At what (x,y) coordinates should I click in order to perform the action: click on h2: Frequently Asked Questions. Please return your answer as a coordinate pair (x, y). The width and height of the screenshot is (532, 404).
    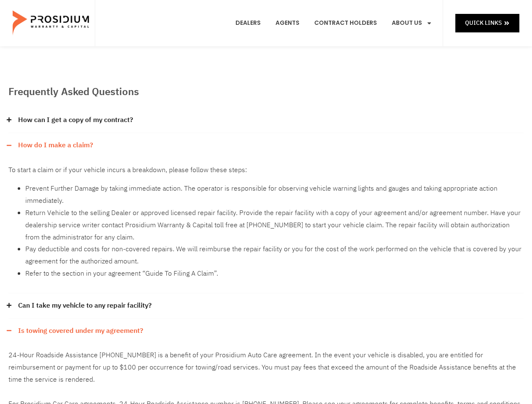
    Looking at the image, I should click on (266, 92).